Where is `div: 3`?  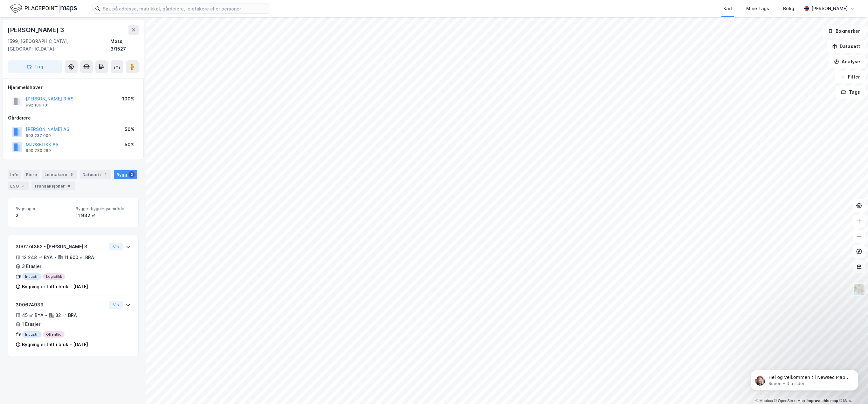 div: 3 is located at coordinates (23, 186).